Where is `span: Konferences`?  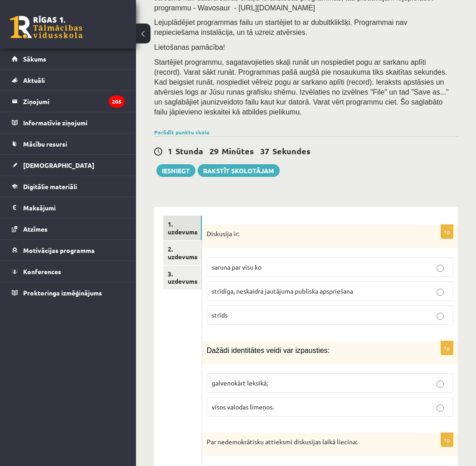
span: Konferences is located at coordinates (42, 271).